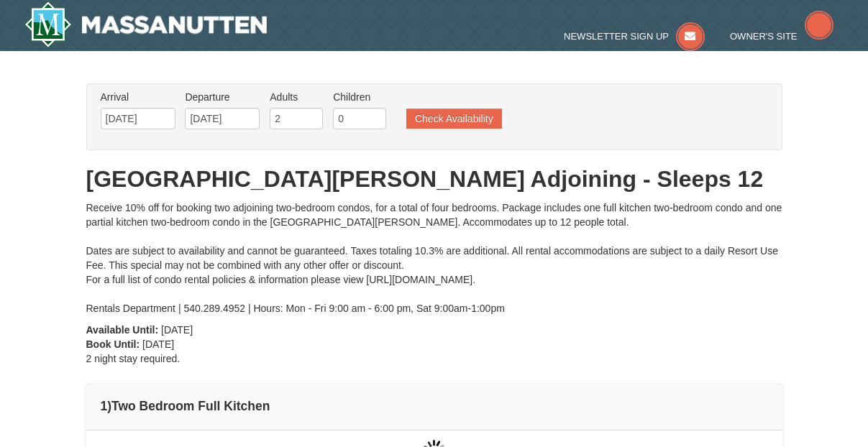 Image resolution: width=868 pixels, height=447 pixels. What do you see at coordinates (360, 97) in the screenshot?
I see `label: Children` at bounding box center [360, 97].